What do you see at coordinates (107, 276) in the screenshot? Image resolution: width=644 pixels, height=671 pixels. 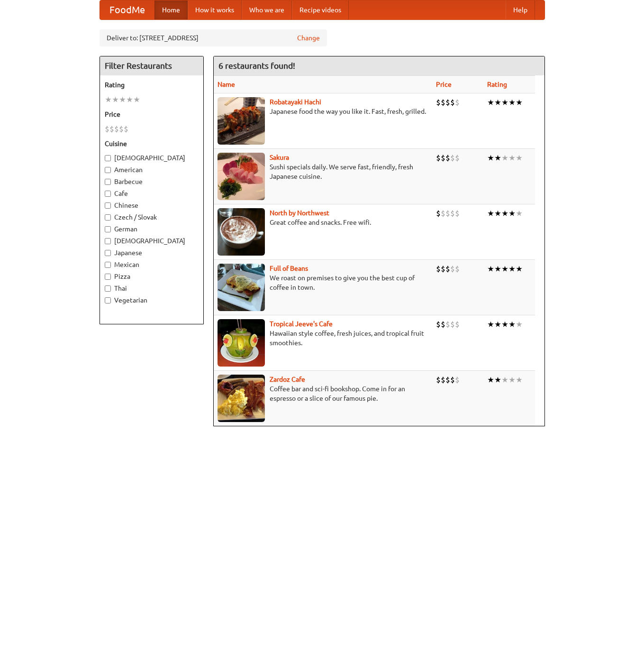 I see `input: Pizza` at bounding box center [107, 276].